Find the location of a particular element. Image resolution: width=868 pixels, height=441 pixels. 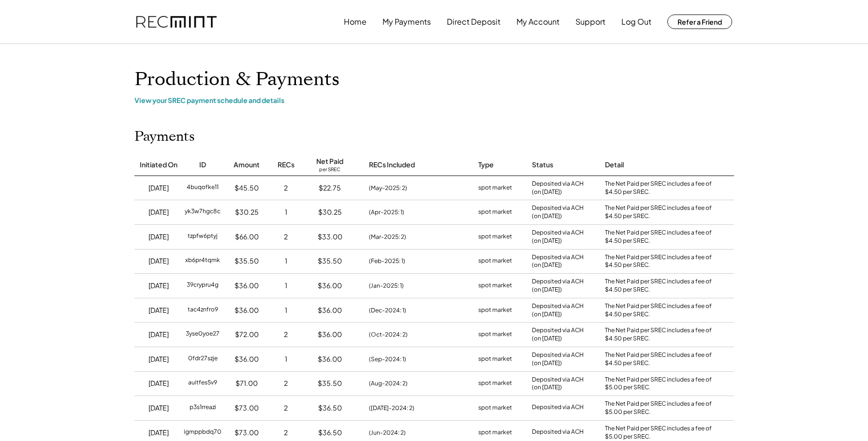

div: RECs is located at coordinates (286, 165).